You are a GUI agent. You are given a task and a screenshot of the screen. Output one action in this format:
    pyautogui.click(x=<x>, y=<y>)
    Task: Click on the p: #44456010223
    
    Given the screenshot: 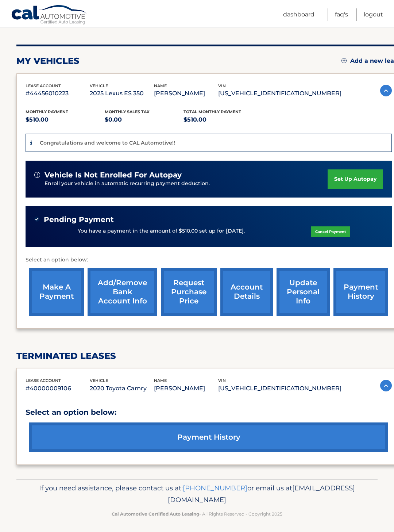 What is the action you would take?
    pyautogui.click(x=58, y=93)
    